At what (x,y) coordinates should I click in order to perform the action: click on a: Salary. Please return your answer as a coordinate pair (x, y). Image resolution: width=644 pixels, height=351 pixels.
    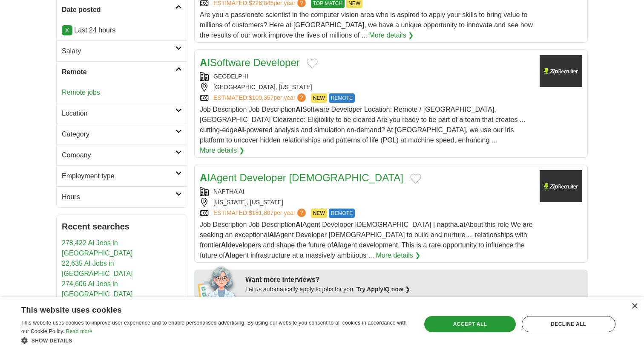
    Looking at the image, I should click on (122, 51).